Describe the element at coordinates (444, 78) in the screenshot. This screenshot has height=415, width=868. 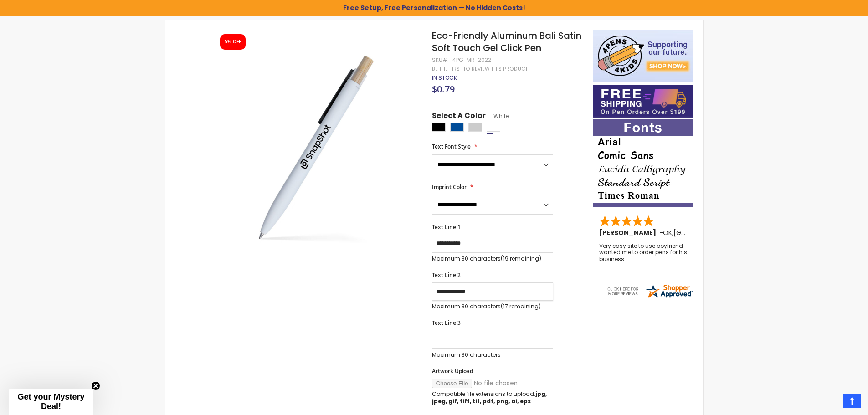
I see `div: Availability` at that location.